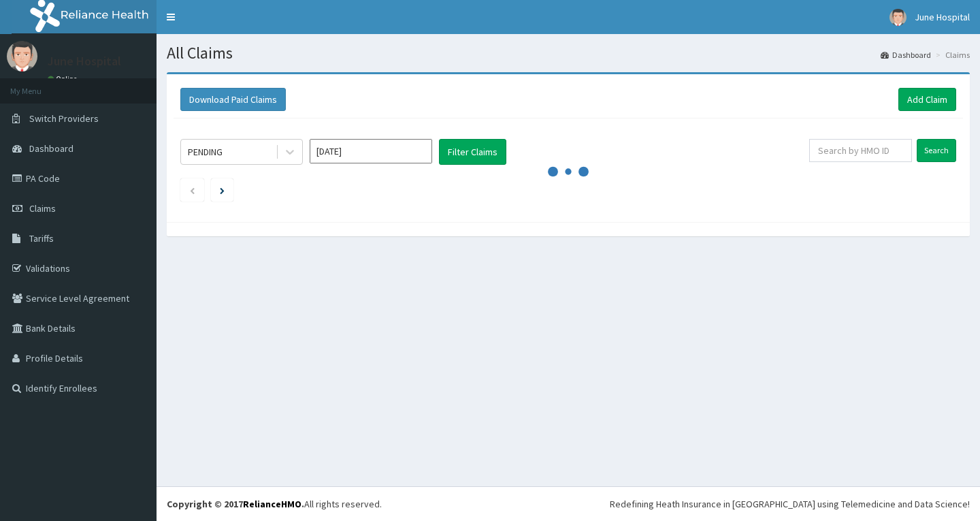  Describe the element at coordinates (942, 17) in the screenshot. I see `span: June Hospital` at that location.